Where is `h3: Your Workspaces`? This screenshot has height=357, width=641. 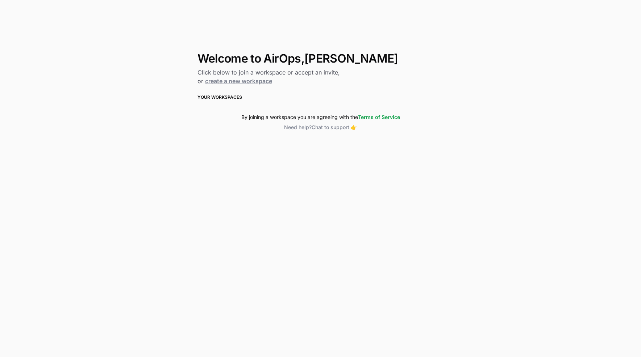
h3: Your Workspaces is located at coordinates (320, 97).